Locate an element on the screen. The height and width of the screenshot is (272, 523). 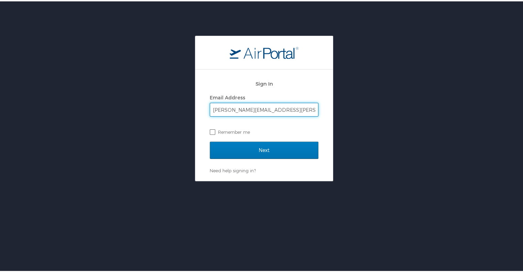
input: Next is located at coordinates (264, 149).